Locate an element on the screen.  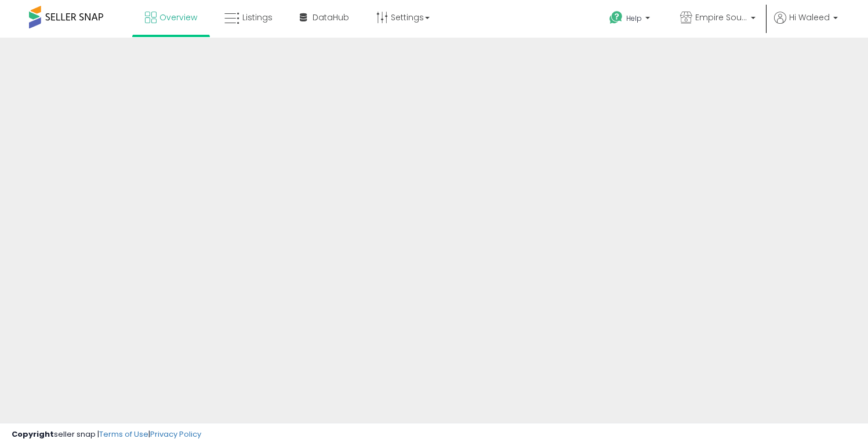
span: Help is located at coordinates (634, 18).